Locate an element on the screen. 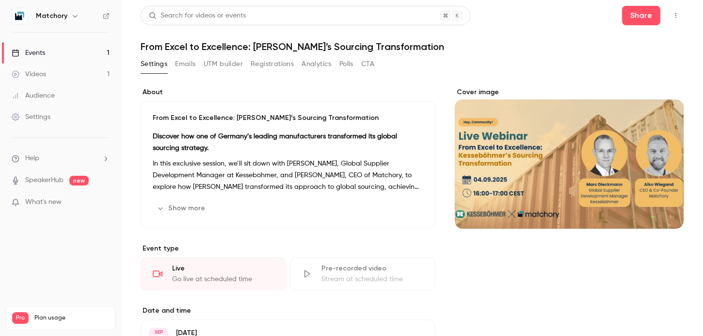 Image resolution: width=703 pixels, height=336 pixels. p: Event type is located at coordinates (288, 248).